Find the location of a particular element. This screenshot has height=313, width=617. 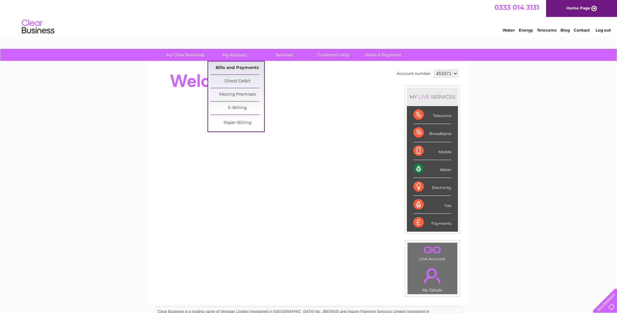

a: Log out is located at coordinates (603, 30).